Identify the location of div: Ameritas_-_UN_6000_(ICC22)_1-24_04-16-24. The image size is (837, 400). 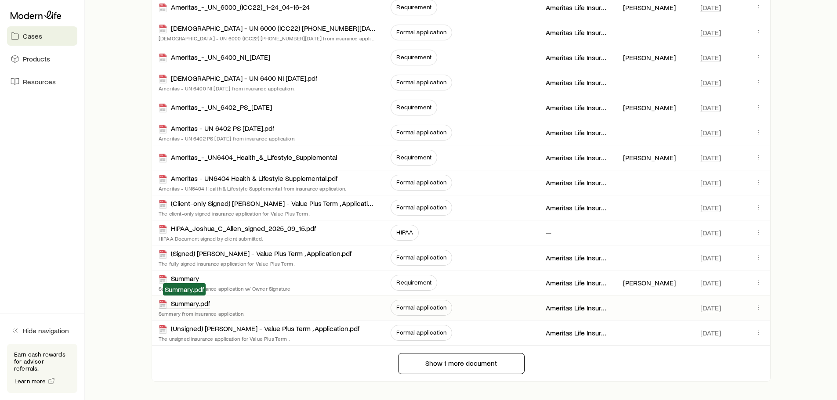
(234, 7).